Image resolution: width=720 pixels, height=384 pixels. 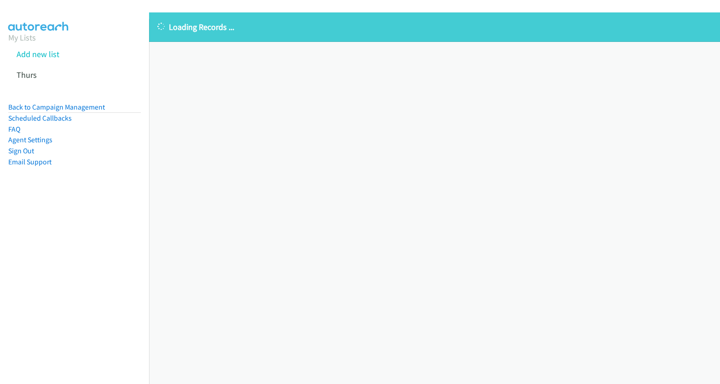 I want to click on a: Agent Settings, so click(x=30, y=139).